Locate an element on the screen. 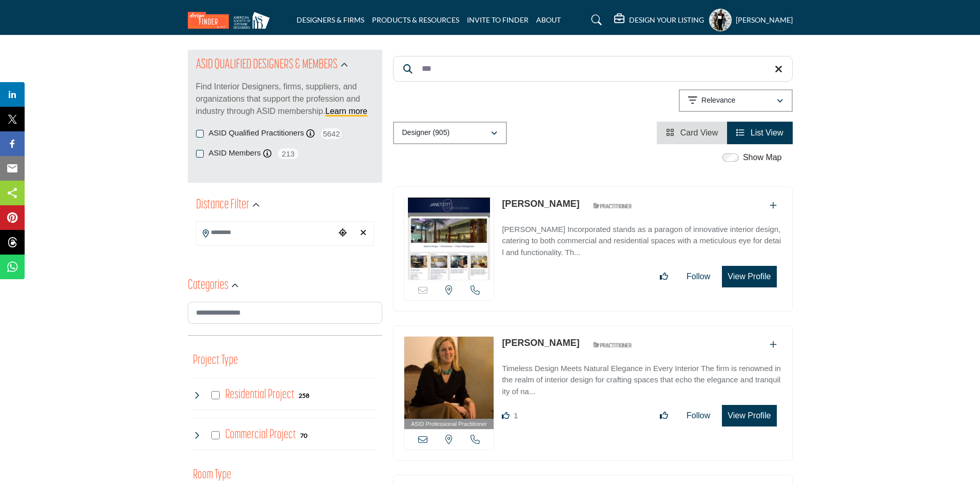  div: 258 Results For Residential Project is located at coordinates (304, 395).